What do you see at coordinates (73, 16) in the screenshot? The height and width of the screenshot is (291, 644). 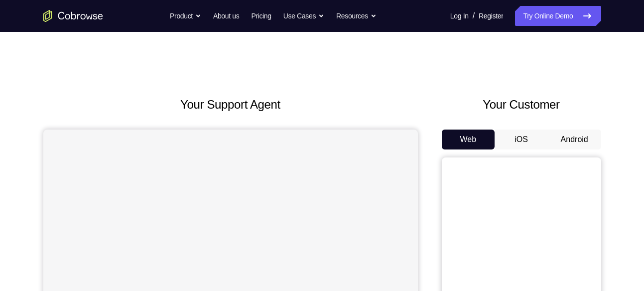 I see `a: Go to the home page` at bounding box center [73, 16].